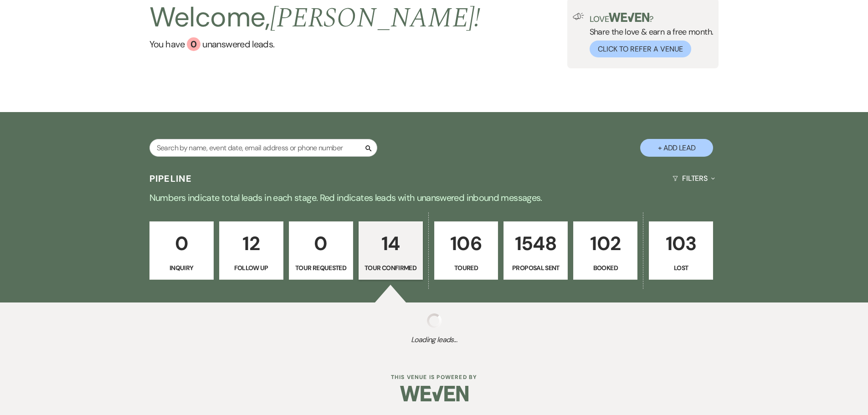  What do you see at coordinates (605, 268) in the screenshot?
I see `p: Booked` at bounding box center [605, 268].